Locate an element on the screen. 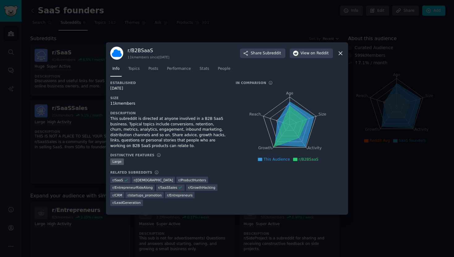  a: Posts is located at coordinates (153, 70).